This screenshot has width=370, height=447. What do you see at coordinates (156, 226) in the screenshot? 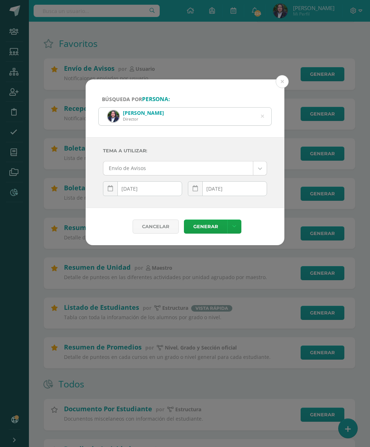
I see `div: Cancelar` at bounding box center [156, 226].